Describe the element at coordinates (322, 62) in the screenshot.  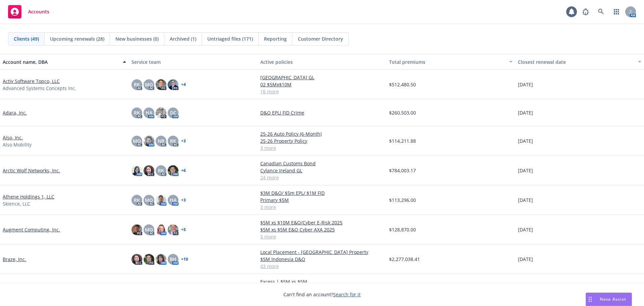
I see `div: Active policies` at that location.